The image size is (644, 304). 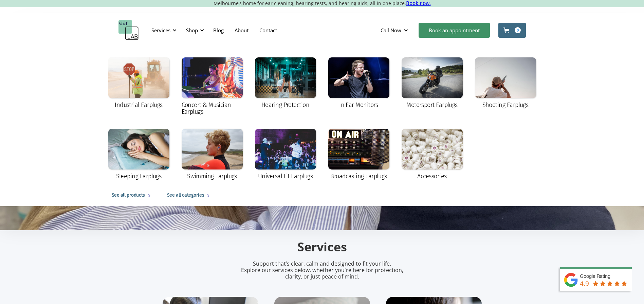 I want to click on div: Sleeping Earplugs, so click(x=139, y=176).